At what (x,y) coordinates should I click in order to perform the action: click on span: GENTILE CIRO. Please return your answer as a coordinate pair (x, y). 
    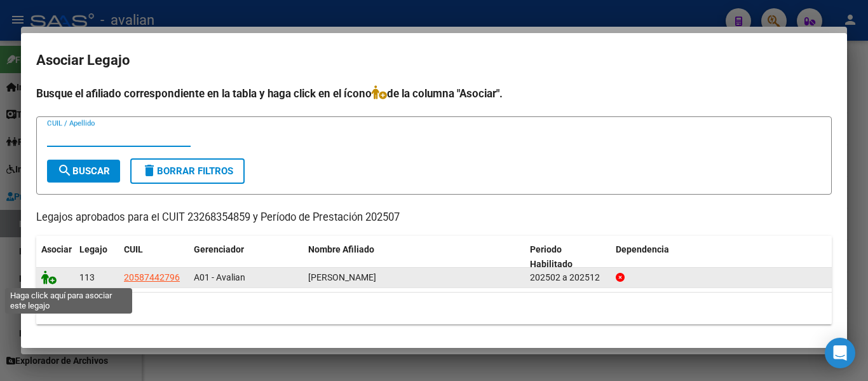
    Looking at the image, I should click on (342, 277).